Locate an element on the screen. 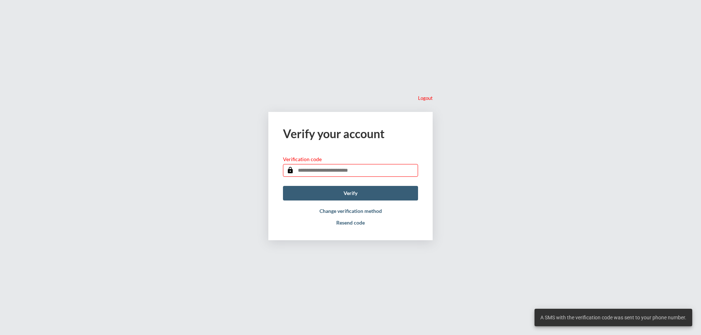 This screenshot has height=335, width=701. p: Logout is located at coordinates (425, 98).